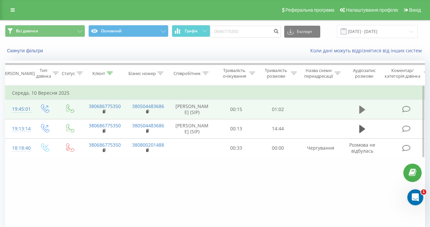 This screenshot has height=227, width=430. What do you see at coordinates (302, 32) in the screenshot?
I see `button: Експорт` at bounding box center [302, 32].